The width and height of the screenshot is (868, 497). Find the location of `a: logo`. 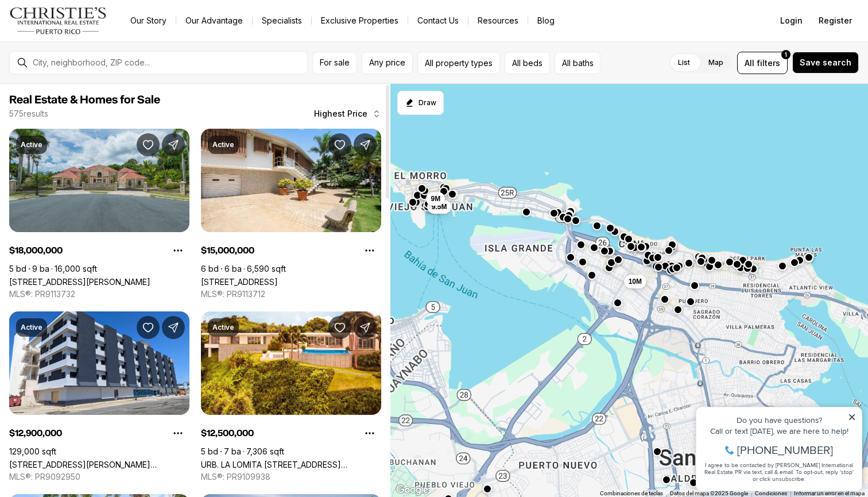

a: logo is located at coordinates (58, 21).